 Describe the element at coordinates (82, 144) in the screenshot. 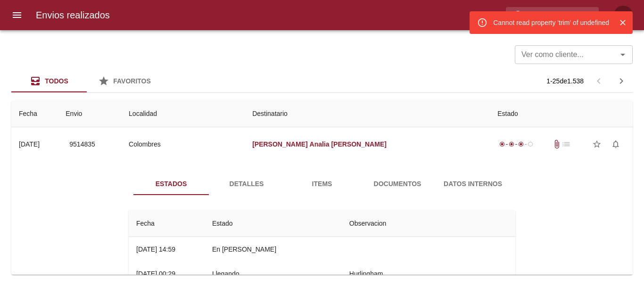

I see `span: 9514835` at that location.